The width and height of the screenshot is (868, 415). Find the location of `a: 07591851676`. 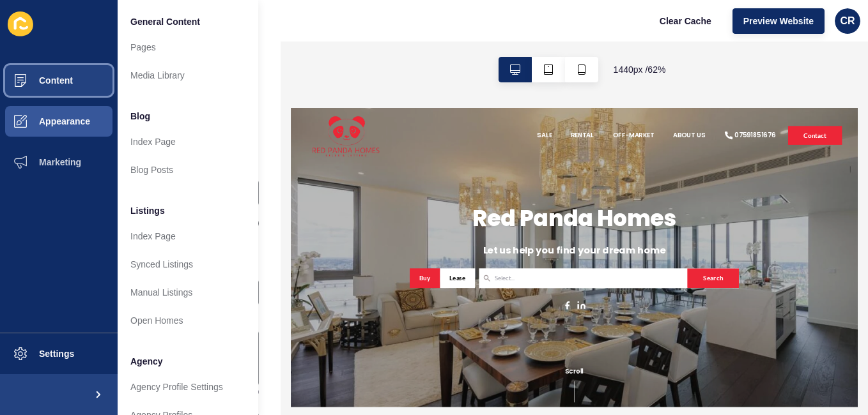

a: 07591851676 is located at coordinates (745, 45).